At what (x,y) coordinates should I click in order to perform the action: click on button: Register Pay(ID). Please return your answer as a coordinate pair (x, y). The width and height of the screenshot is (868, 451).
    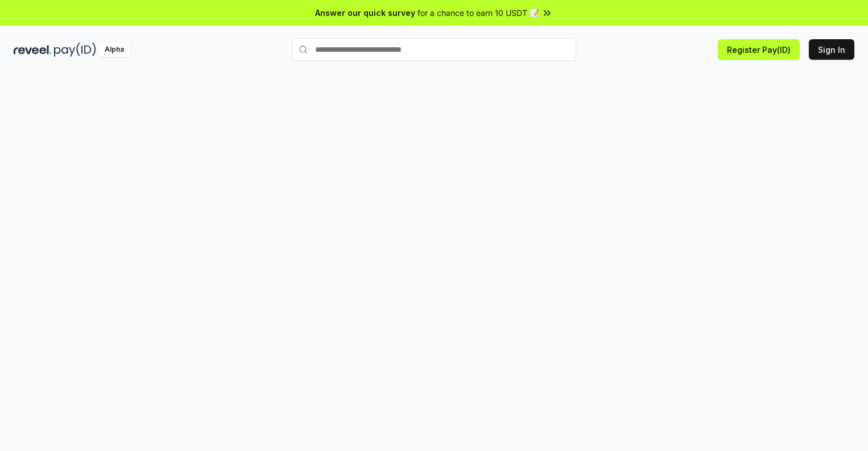
    Looking at the image, I should click on (759, 50).